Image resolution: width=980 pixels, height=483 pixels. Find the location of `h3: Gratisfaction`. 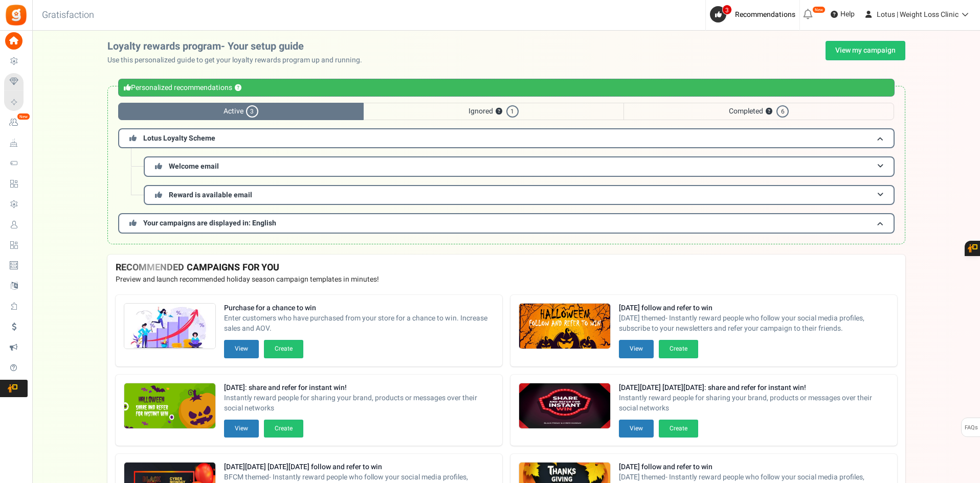

h3: Gratisfaction is located at coordinates (68, 15).